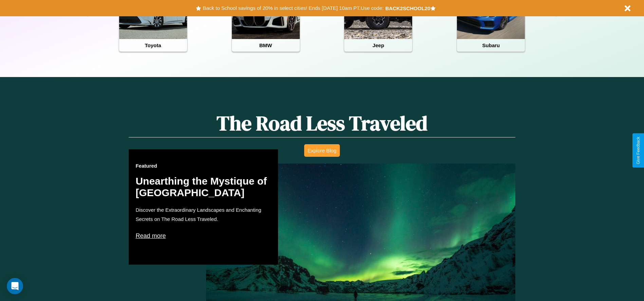 This screenshot has height=301, width=644. I want to click on h1: The Road Less Traveled, so click(322, 123).